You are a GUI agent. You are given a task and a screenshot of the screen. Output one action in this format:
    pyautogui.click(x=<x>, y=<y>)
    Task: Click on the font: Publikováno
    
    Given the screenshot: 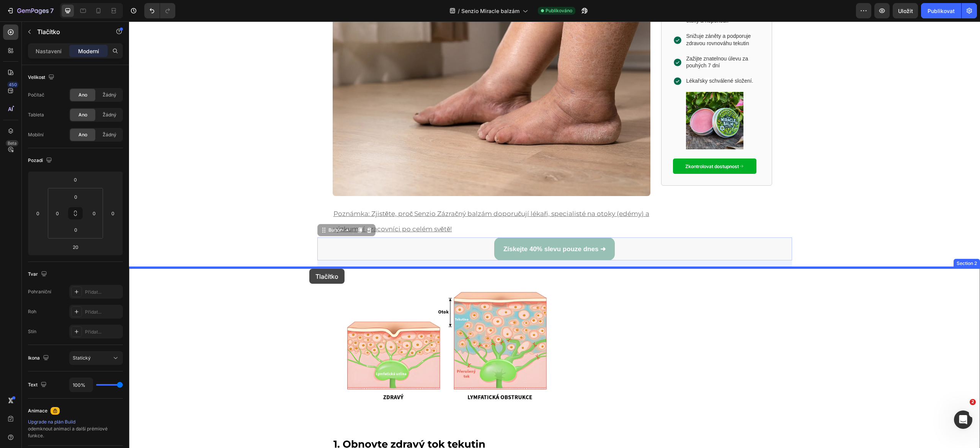 What is the action you would take?
    pyautogui.click(x=559, y=10)
    